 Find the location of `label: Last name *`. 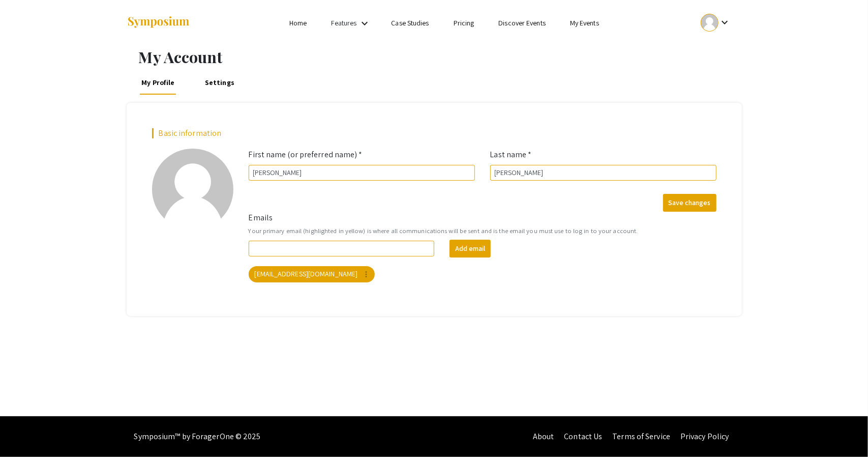

label: Last name * is located at coordinates (511, 154).